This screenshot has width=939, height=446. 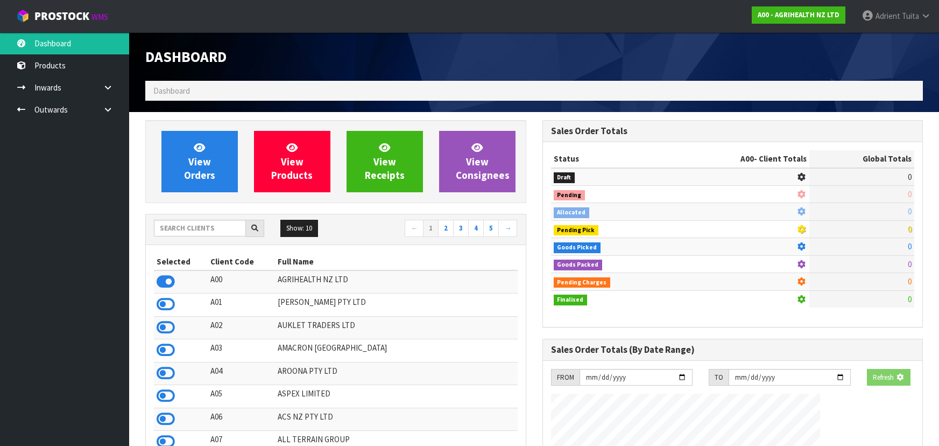 I want to click on span: Goods Picked, so click(x=577, y=248).